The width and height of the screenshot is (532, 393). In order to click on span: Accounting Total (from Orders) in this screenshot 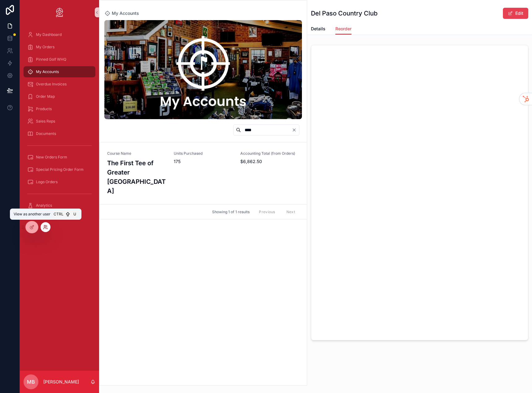, I will do `click(270, 154)`.